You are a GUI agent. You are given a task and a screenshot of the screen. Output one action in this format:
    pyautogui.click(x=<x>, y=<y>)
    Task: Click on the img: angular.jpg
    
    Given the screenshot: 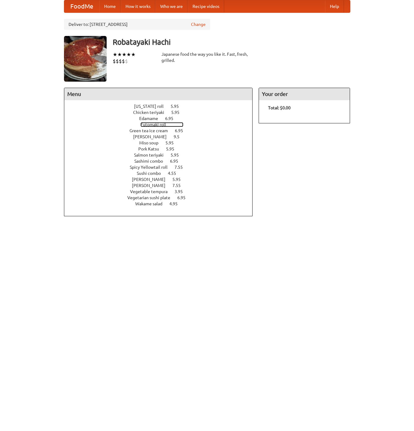 What is the action you would take?
    pyautogui.click(x=85, y=59)
    